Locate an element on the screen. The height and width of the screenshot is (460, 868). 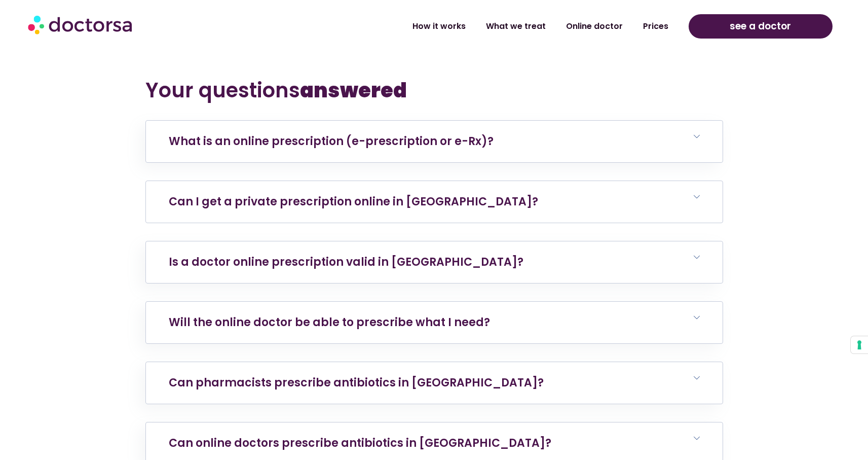
a: Will the online doctor be able to prescribe what I need? is located at coordinates (329, 322).